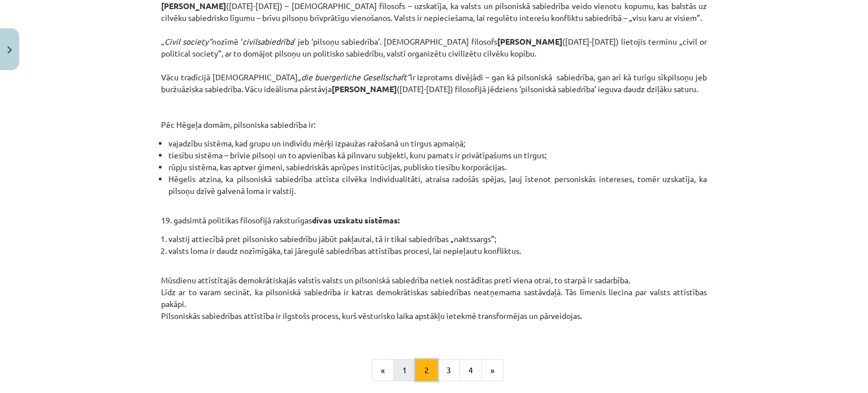  I want to click on li: vajadzību sistēma, kad grupu un indivīdu mērķi izpaužas ražošanā un tirgus apmaiņā;, so click(438, 143).